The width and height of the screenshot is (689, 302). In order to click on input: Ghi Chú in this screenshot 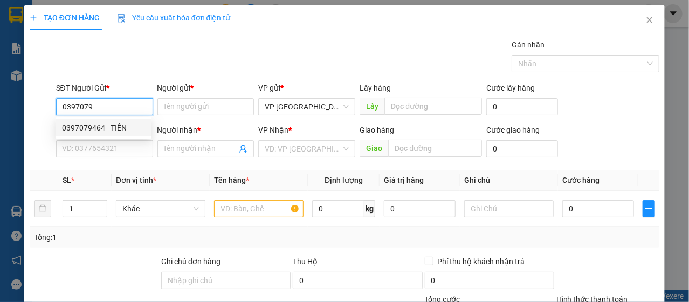, I will do `click(509, 209)`.